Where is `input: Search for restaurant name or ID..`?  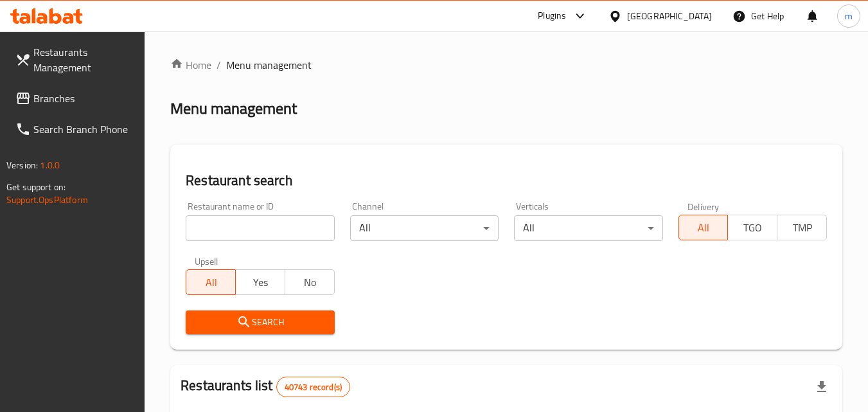 input: Search for restaurant name or ID.. is located at coordinates (259, 228).